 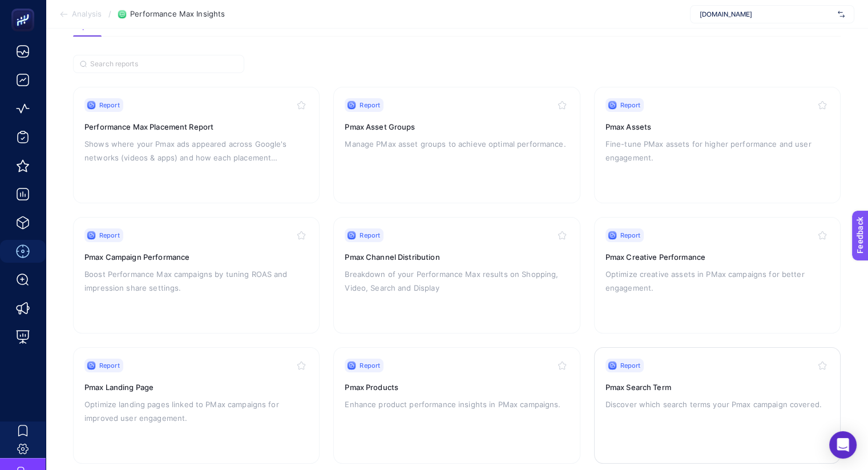 What do you see at coordinates (196, 387) in the screenshot?
I see `h3: Pmax Landing Page` at bounding box center [196, 387].